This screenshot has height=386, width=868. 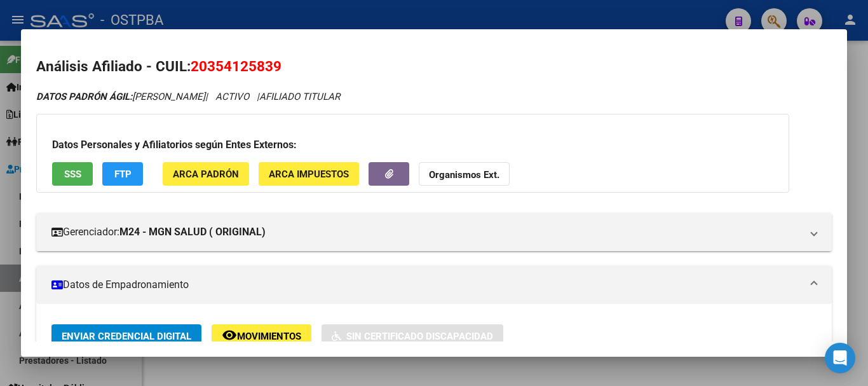 What do you see at coordinates (188, 96) in the screenshot?
I see `i: | ACTIVO |` at bounding box center [188, 96].